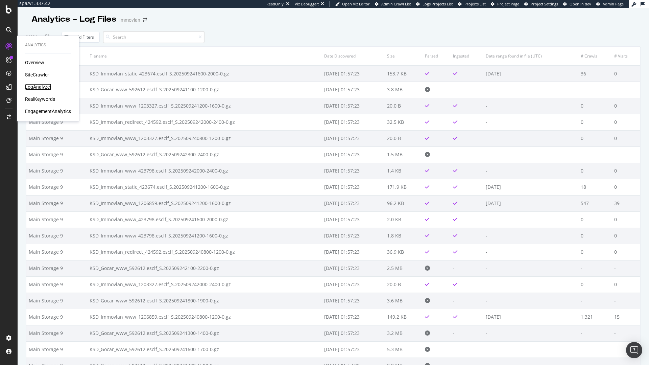 The width and height of the screenshot is (649, 365). Describe the element at coordinates (45, 37) in the screenshot. I see `span: Logfiles` at that location.